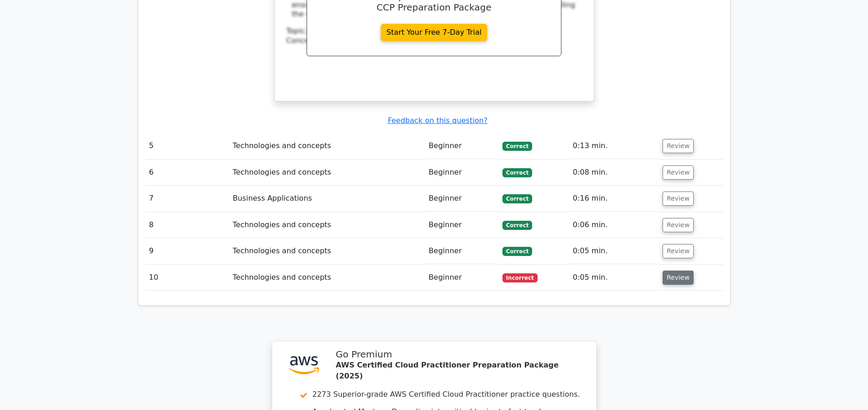  I want to click on td: 6, so click(187, 173).